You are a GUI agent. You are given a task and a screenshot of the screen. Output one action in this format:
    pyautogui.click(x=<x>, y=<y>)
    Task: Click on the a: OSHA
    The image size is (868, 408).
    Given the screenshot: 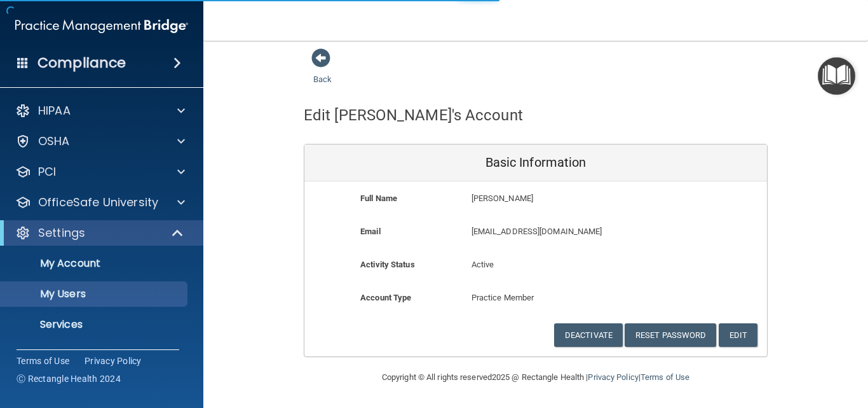 What is the action you would take?
    pyautogui.click(x=100, y=141)
    